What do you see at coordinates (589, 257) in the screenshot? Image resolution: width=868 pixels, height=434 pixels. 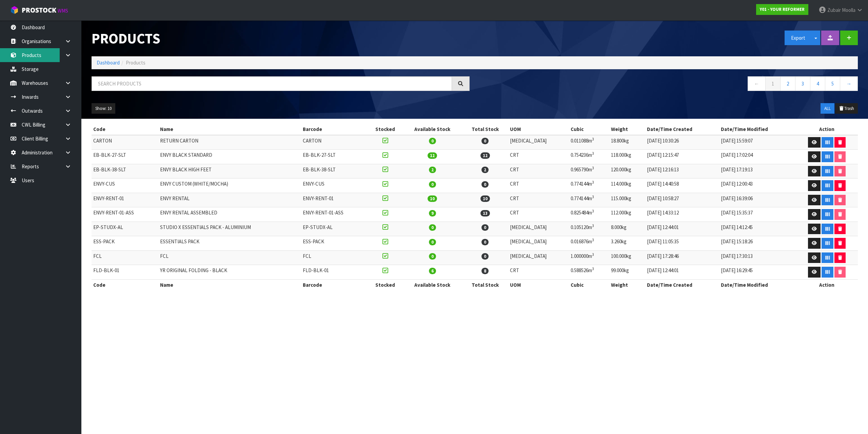 I see `td: 1.000000m` at bounding box center [589, 257].